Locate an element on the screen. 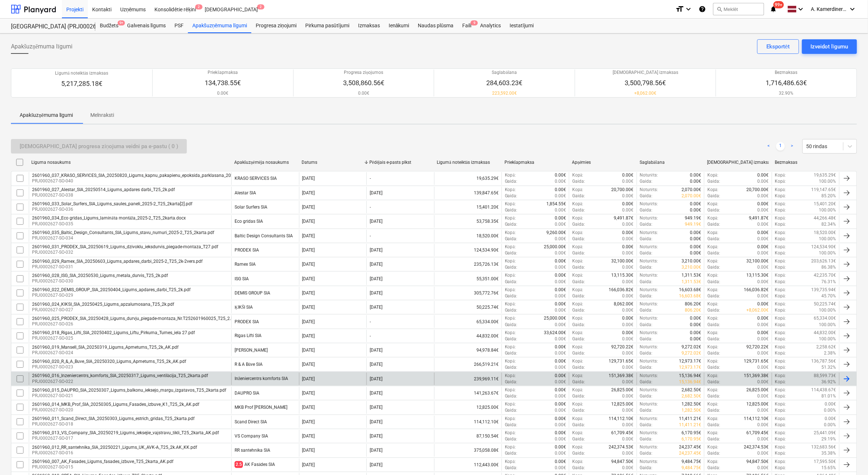 The image size is (868, 475). p: 13,115.30€ is located at coordinates (758, 276).